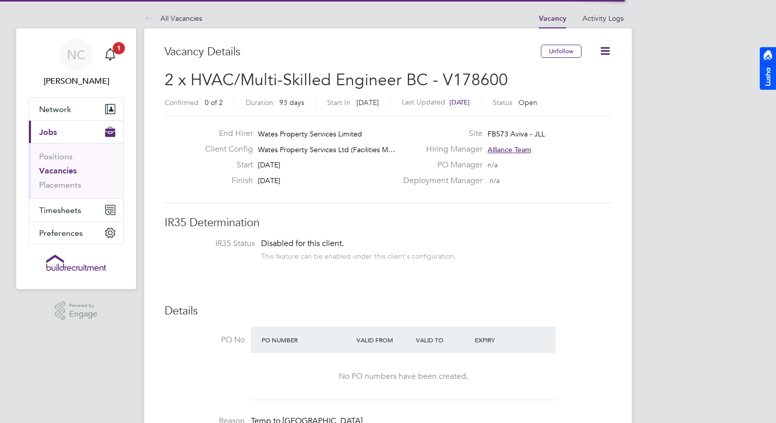 The width and height of the screenshot is (776, 423). Describe the element at coordinates (110, 55) in the screenshot. I see `a: 1` at that location.